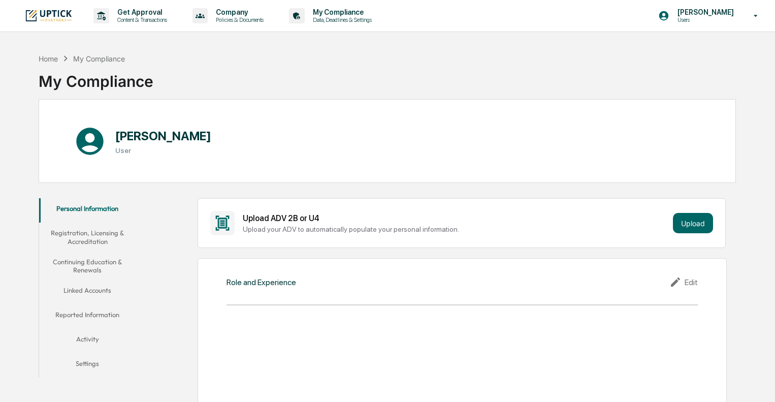 This screenshot has width=775, height=402. What do you see at coordinates (87, 341) in the screenshot?
I see `button: Activity` at bounding box center [87, 341].